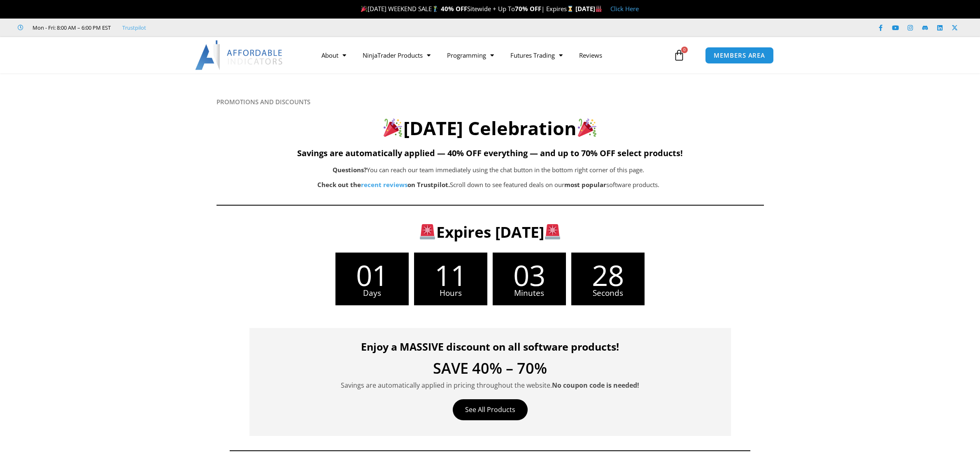 This screenshot has width=980, height=473. What do you see at coordinates (739, 55) in the screenshot?
I see `a: MEMBERS AREA` at bounding box center [739, 55].